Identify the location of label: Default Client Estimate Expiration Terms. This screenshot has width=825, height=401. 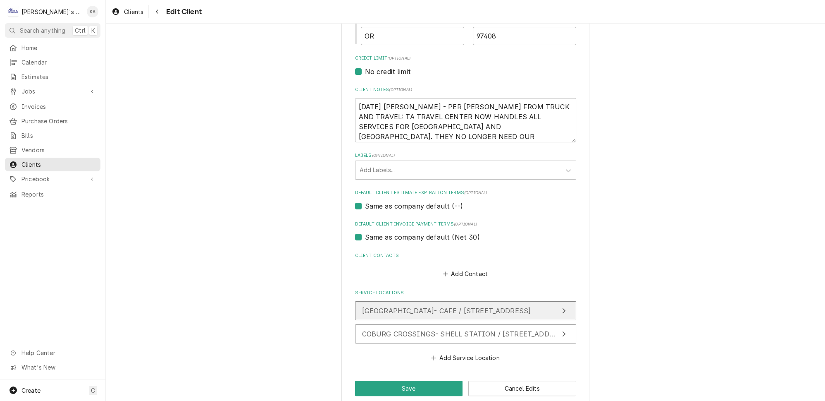
(466, 193).